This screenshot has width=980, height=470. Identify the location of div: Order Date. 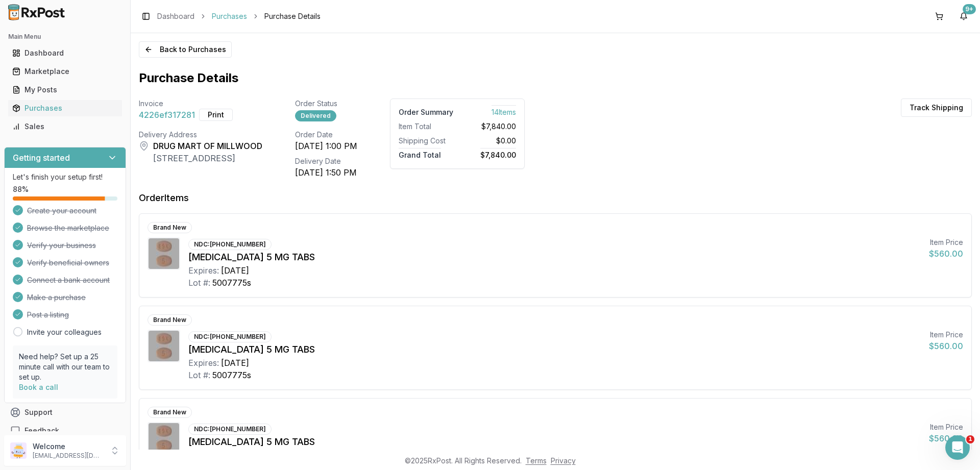
(326, 135).